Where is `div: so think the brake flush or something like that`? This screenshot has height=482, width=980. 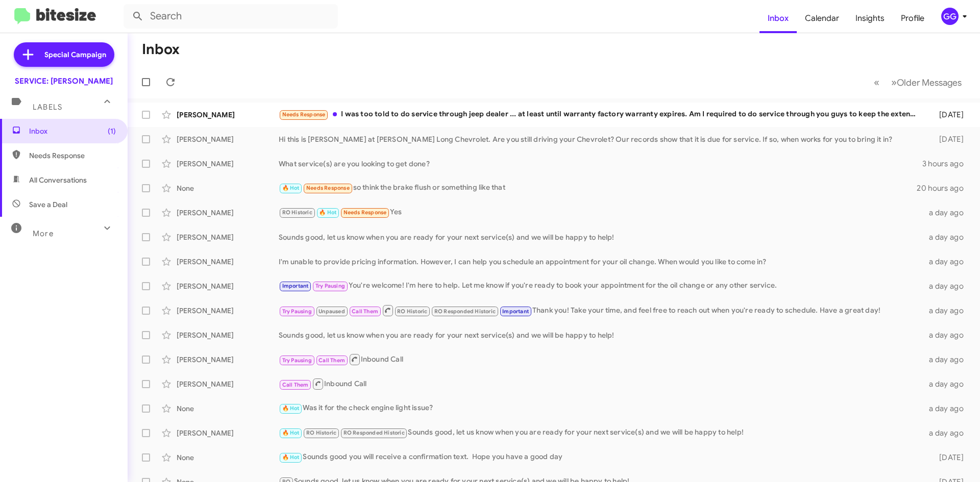
div: so think the brake flush or something like that is located at coordinates (598, 187).